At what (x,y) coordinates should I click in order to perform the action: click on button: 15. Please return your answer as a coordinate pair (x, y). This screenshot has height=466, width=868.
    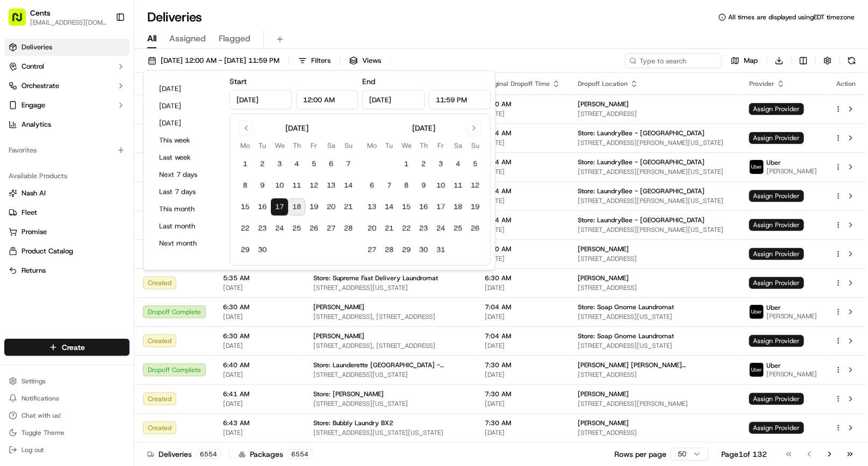
    Looking at the image, I should click on (245, 208).